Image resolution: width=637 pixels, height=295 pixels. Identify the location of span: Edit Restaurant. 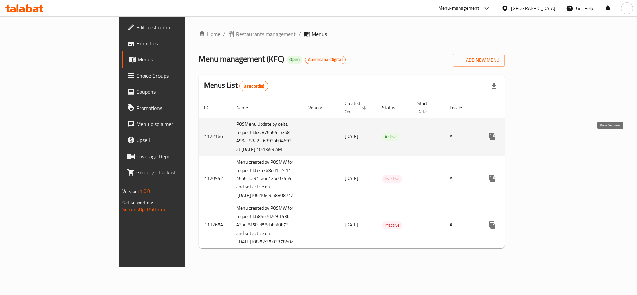
(178, 27).